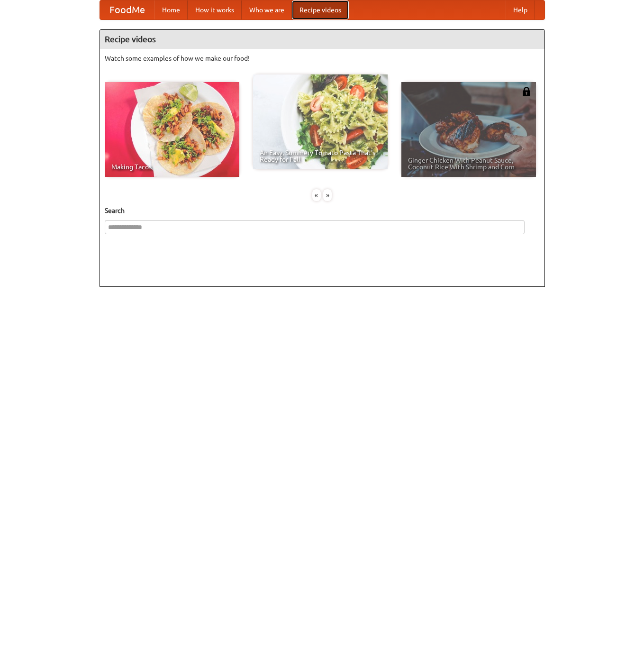 The image size is (644, 671). Describe the element at coordinates (320, 156) in the screenshot. I see `span: An Easy, Summery Tomato Pasta That's Ready for Fall` at that location.